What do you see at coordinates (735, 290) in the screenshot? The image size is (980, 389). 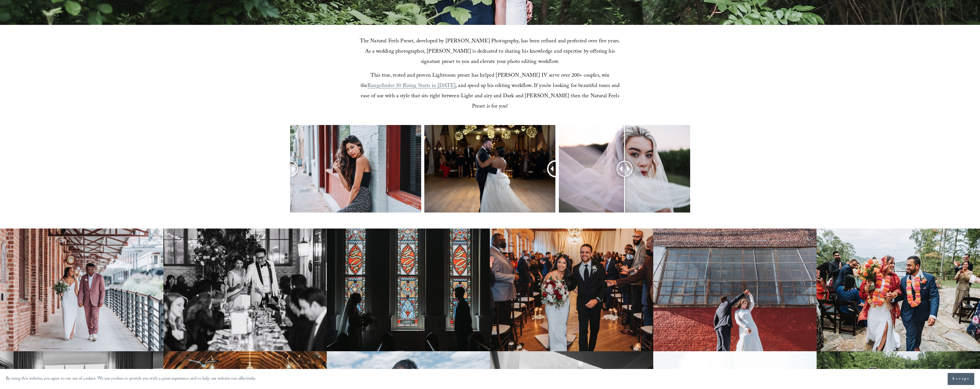 I see `img: Raleigh wedding photographer couple dance` at bounding box center [735, 290].